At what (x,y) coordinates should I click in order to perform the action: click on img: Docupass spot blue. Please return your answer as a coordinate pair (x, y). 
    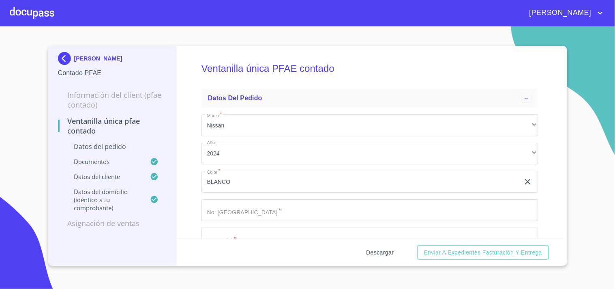
    Looking at the image, I should click on (66, 58).